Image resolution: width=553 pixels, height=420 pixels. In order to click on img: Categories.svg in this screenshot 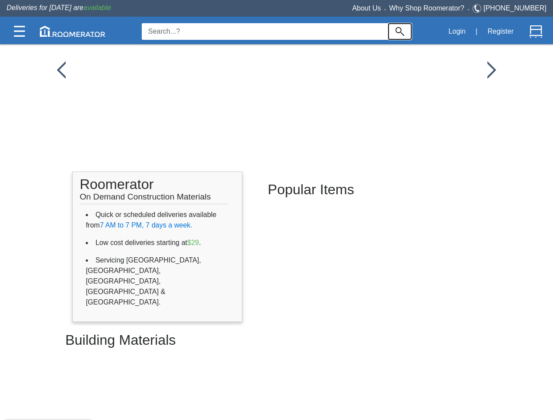, I will do `click(19, 31)`.